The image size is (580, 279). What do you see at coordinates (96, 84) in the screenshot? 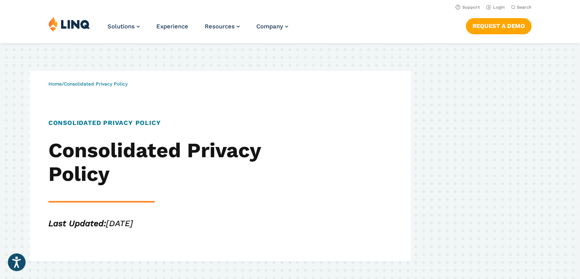
I see `span: Consolidated Privacy Policy` at bounding box center [96, 84].